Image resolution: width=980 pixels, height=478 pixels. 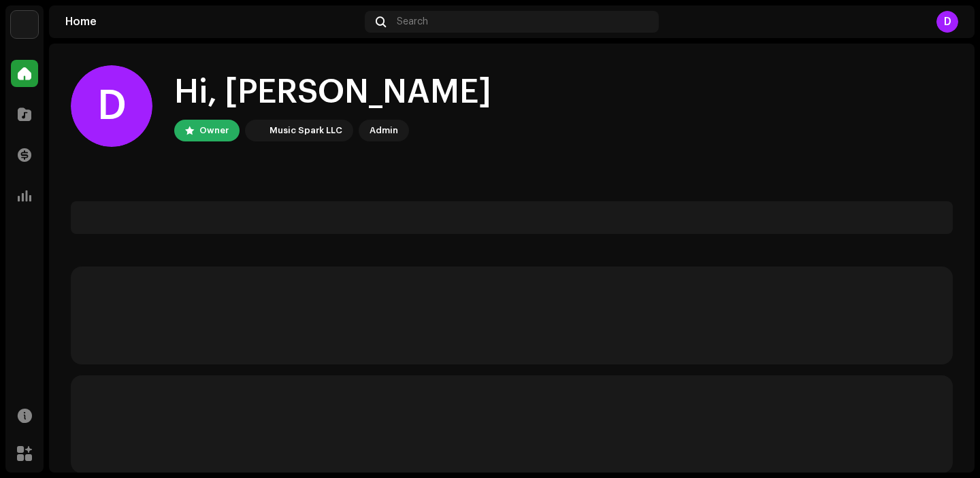 What do you see at coordinates (306, 131) in the screenshot?
I see `div: Music Spark LLC` at bounding box center [306, 131].